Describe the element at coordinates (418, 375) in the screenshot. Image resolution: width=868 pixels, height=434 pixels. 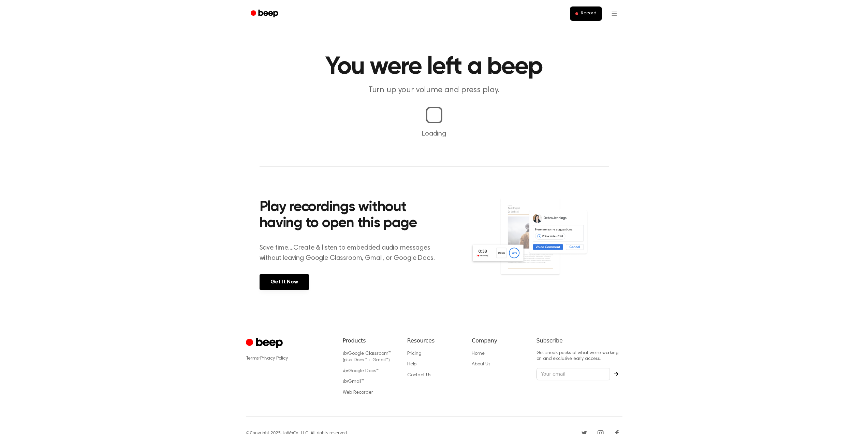
I see `a: Contact Us` at that location.